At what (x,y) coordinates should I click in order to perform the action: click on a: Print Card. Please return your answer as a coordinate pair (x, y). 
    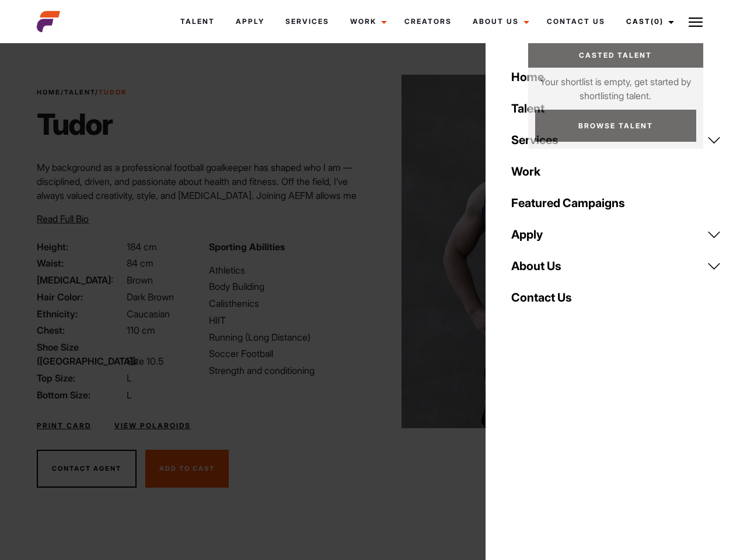
    Looking at the image, I should click on (64, 426).